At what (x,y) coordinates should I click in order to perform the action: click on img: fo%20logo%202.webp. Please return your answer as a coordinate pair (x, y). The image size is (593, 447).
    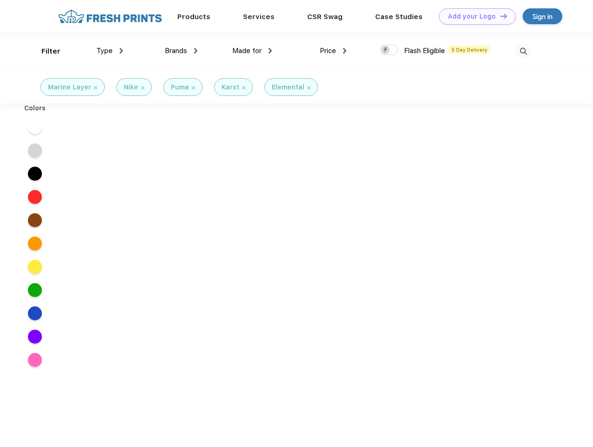
    Looking at the image, I should click on (110, 16).